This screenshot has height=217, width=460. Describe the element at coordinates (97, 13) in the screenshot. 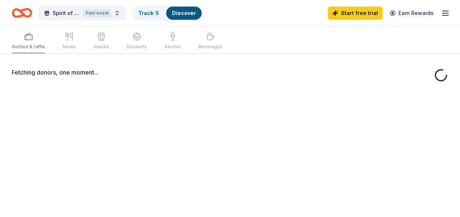

I see `div: Past event` at that location.